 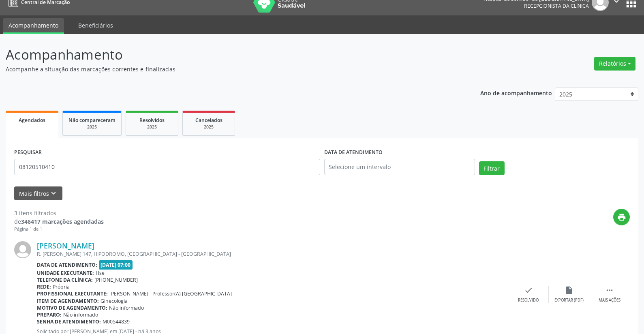 What do you see at coordinates (516, 92) in the screenshot?
I see `p: Ano de acompanhamento` at bounding box center [516, 92].